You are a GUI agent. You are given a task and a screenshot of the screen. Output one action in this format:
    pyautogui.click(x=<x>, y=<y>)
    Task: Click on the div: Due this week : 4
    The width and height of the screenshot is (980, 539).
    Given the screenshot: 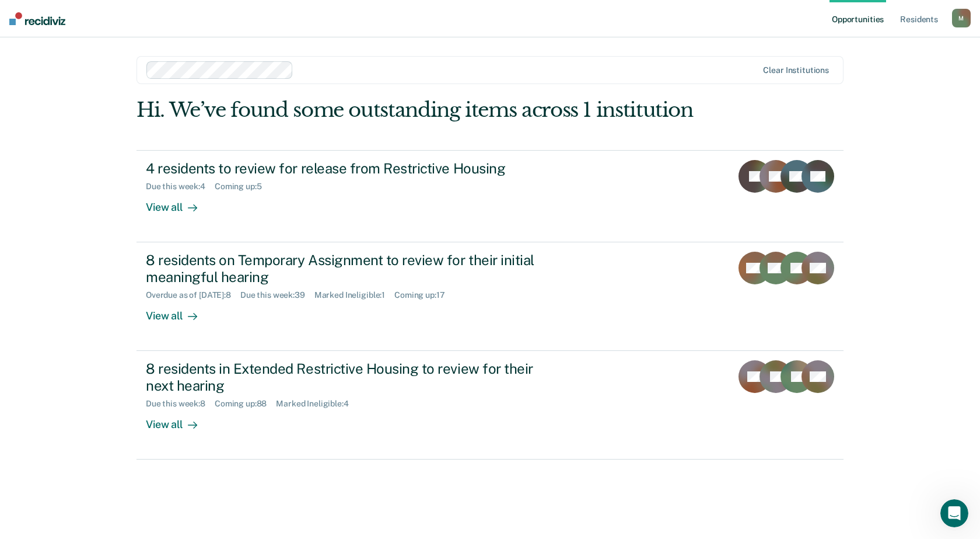 What is the action you would take?
    pyautogui.click(x=181, y=186)
    